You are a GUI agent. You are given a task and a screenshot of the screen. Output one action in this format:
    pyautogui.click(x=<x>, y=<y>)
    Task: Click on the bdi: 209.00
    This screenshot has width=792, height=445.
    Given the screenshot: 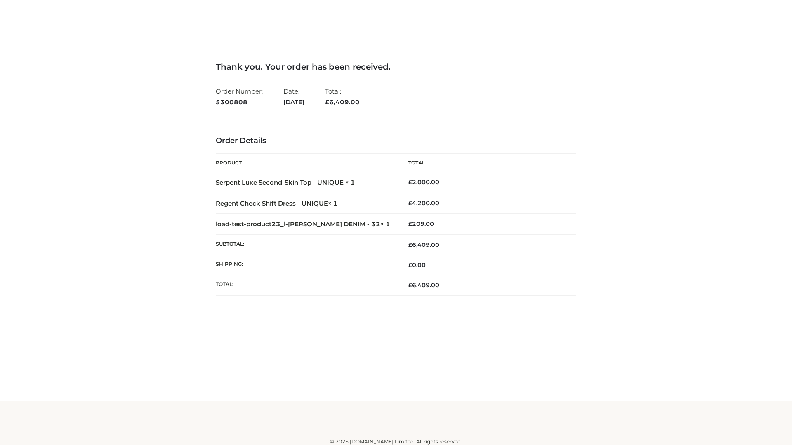 What is the action you would take?
    pyautogui.click(x=421, y=224)
    